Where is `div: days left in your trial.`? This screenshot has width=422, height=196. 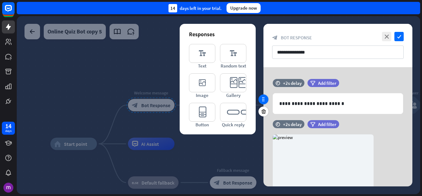
div: days left in your trial. is located at coordinates (195, 8).